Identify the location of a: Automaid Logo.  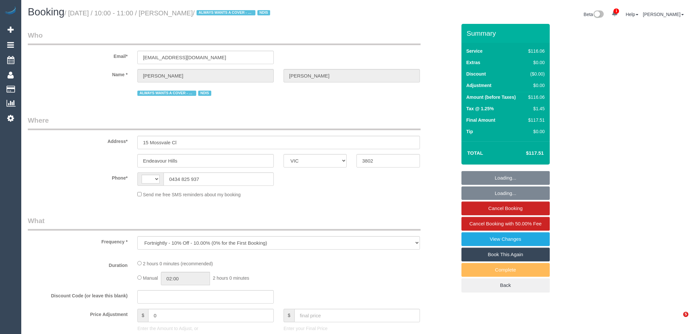
(10, 11).